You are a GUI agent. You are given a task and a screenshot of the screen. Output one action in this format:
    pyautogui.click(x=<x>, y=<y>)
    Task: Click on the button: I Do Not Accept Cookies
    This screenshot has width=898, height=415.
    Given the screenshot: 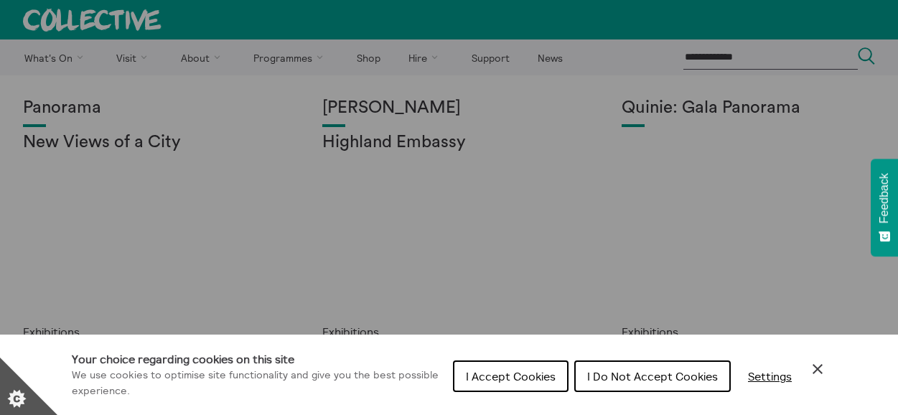 What is the action you would take?
    pyautogui.click(x=653, y=376)
    